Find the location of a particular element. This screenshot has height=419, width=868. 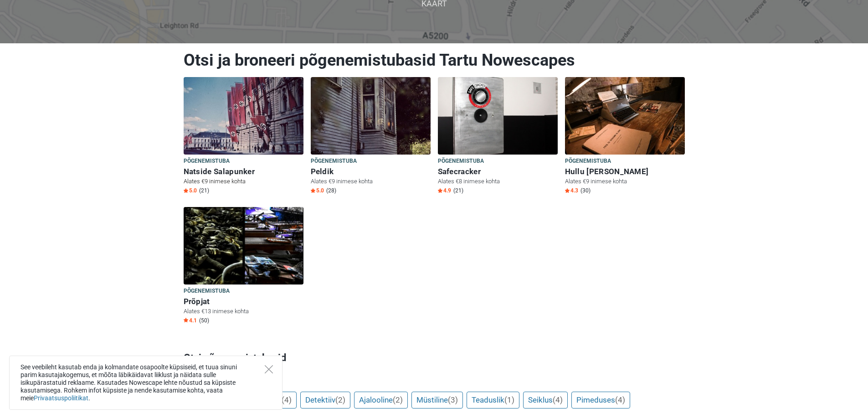

img: Safecracker is located at coordinates (498, 116).